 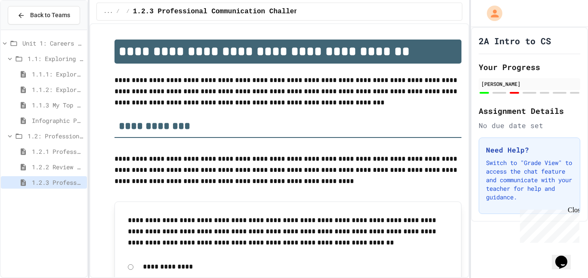 I want to click on p: Switch to "Grade View" to access the chat feature and communicate with your teacher for help and ..., so click(x=529, y=180).